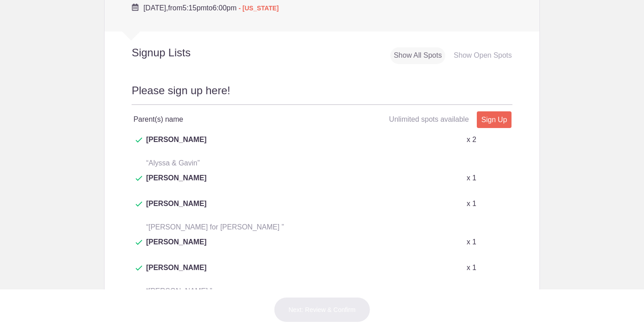 This screenshot has width=644, height=330. I want to click on a: Sign Up, so click(494, 119).